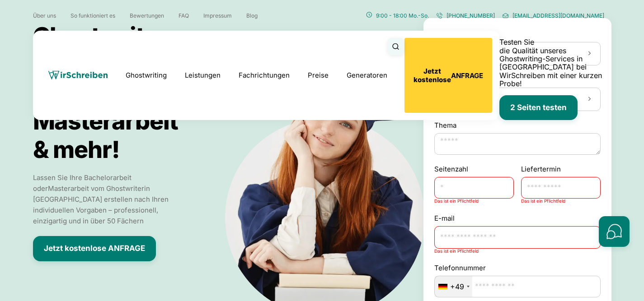  Describe the element at coordinates (396, 47) in the screenshot. I see `button: Suche öffnen` at that location.